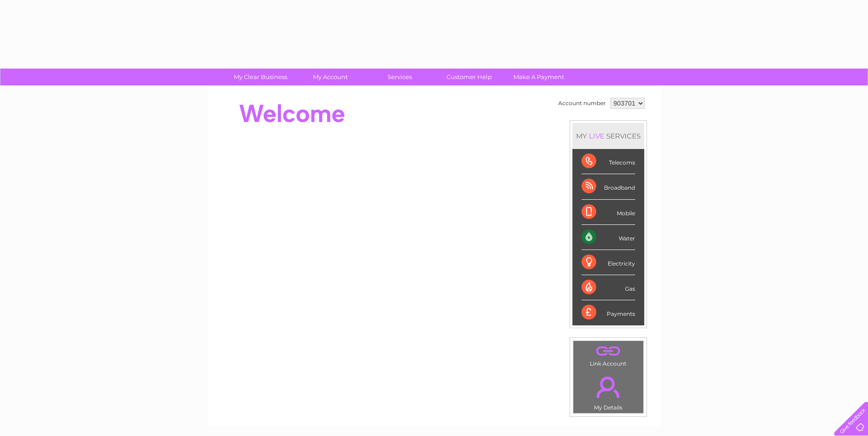  I want to click on td: Account number, so click(582, 103).